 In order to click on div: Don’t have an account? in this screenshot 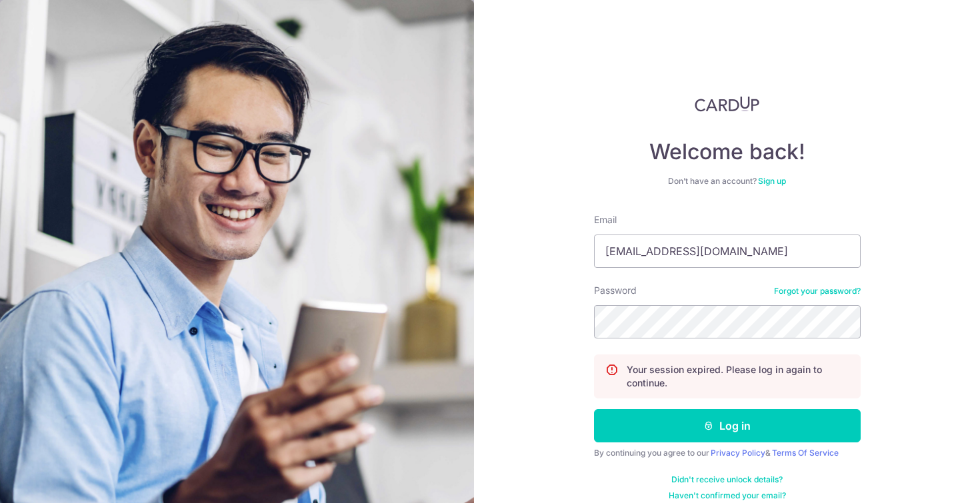, I will do `click(727, 181)`.